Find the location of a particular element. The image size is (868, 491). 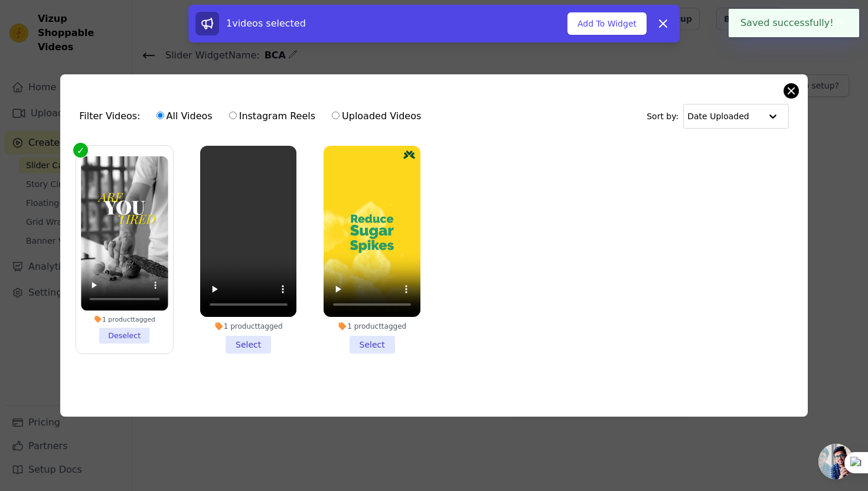

button: Close modal is located at coordinates (791, 91).